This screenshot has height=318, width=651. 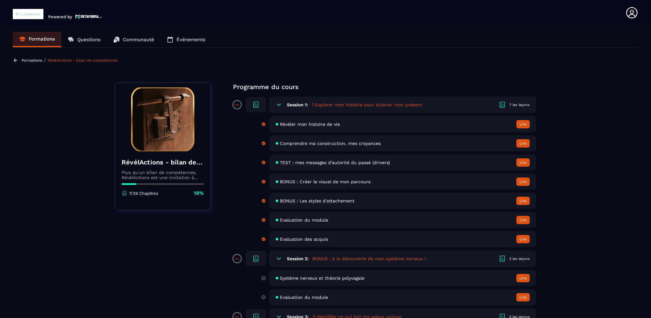 I want to click on p: 18%, so click(x=199, y=193).